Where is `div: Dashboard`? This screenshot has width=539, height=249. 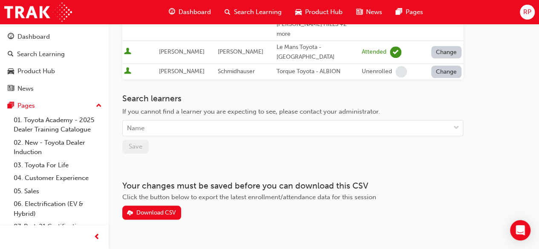
div: Dashboard is located at coordinates (34, 37).